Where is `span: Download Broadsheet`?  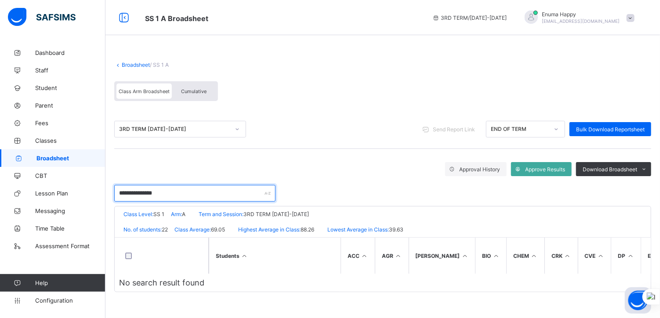 span: Download Broadsheet is located at coordinates (610, 169).